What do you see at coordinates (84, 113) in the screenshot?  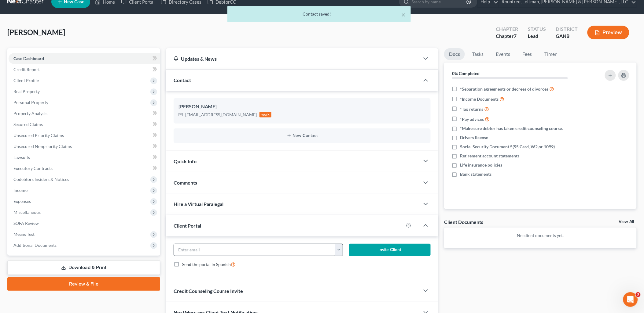 I see `a: Property Analysis` at bounding box center [84, 113].